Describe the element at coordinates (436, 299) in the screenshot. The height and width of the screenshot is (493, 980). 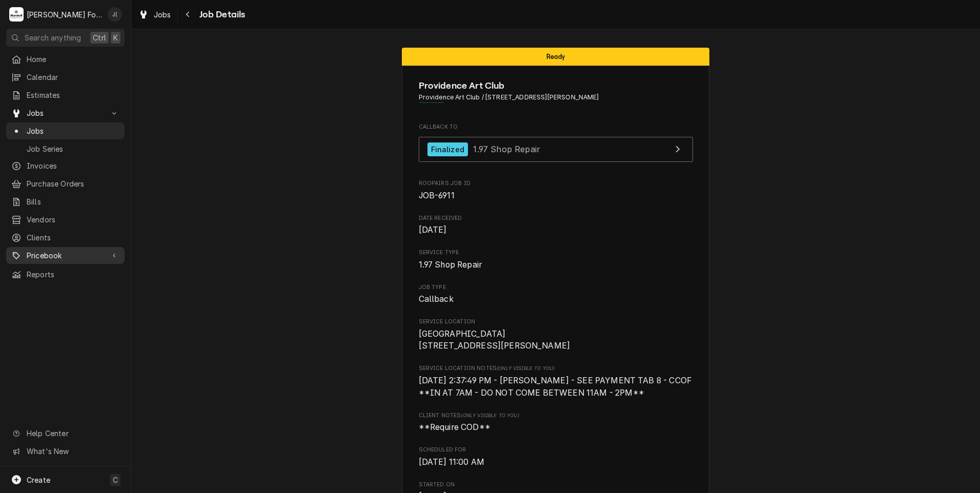
I see `span: Callback` at that location.